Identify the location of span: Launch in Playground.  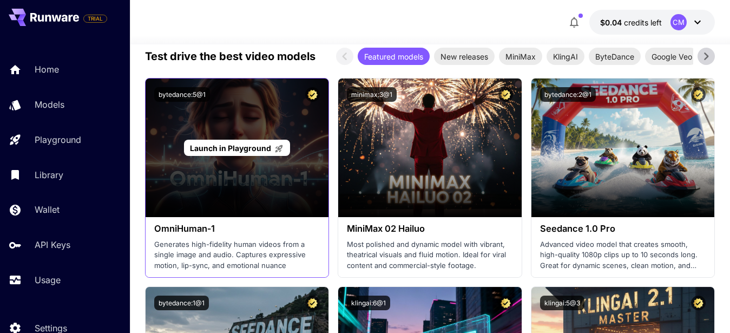
(231, 148).